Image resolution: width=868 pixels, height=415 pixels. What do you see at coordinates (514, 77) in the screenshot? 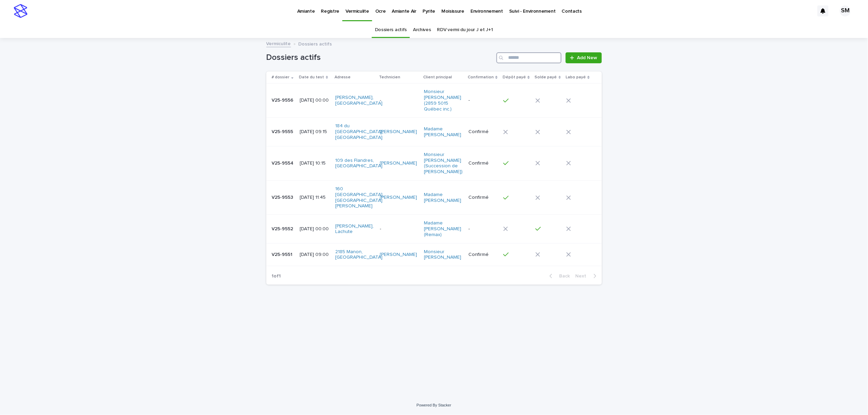
I see `p: Dépôt payé` at bounding box center [514, 77].